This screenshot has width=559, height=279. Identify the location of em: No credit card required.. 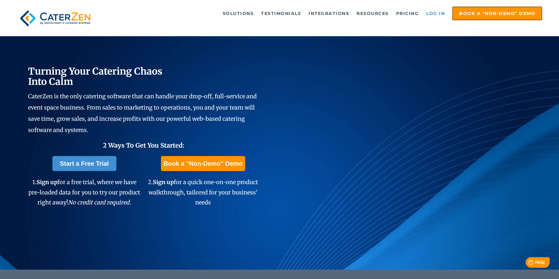
(99, 202).